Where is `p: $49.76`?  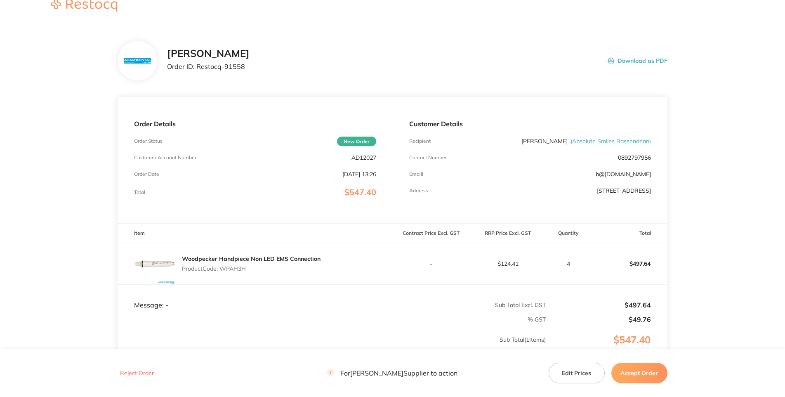
p: $49.76 is located at coordinates (599, 319).